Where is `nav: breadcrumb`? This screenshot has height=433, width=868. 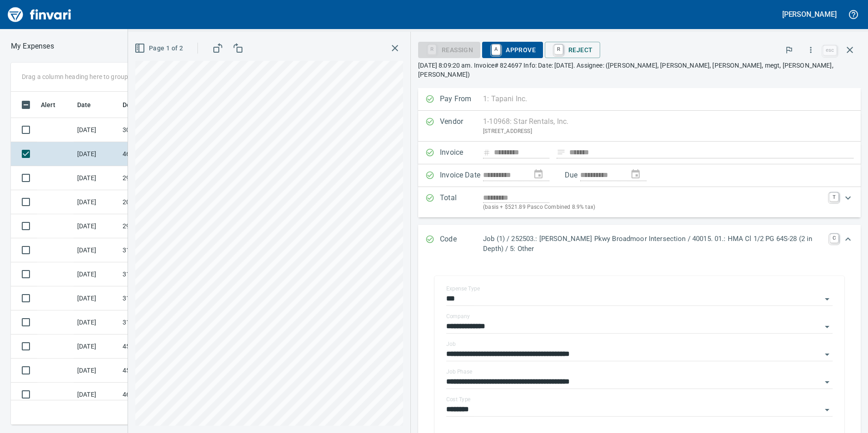 nav: breadcrumb is located at coordinates (32, 46).